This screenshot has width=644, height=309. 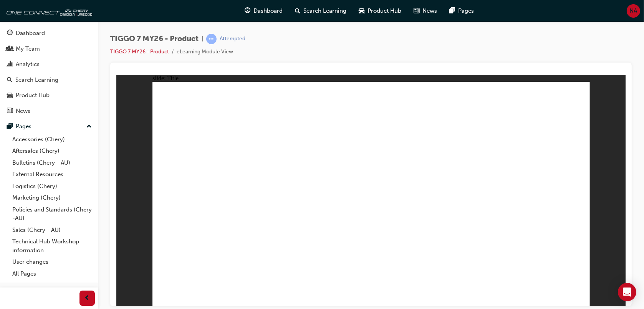 What do you see at coordinates (633, 10) in the screenshot?
I see `button: NA` at bounding box center [633, 10].